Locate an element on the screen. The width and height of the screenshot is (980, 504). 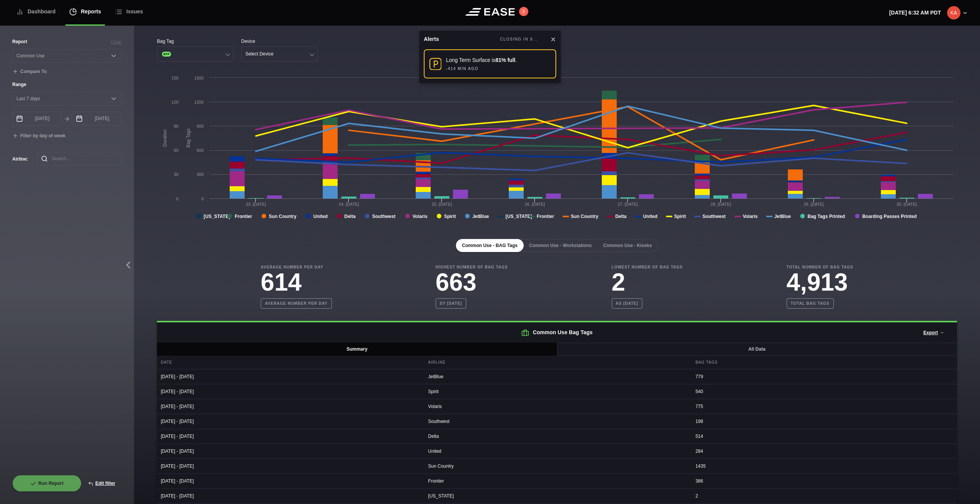
button: Common Use - Kiosks is located at coordinates (627, 246).